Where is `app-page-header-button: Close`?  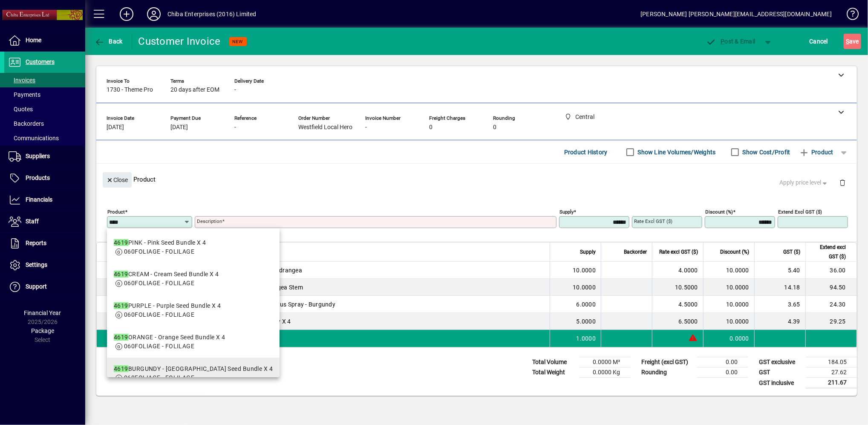
app-page-header-button: Close is located at coordinates (117, 180).